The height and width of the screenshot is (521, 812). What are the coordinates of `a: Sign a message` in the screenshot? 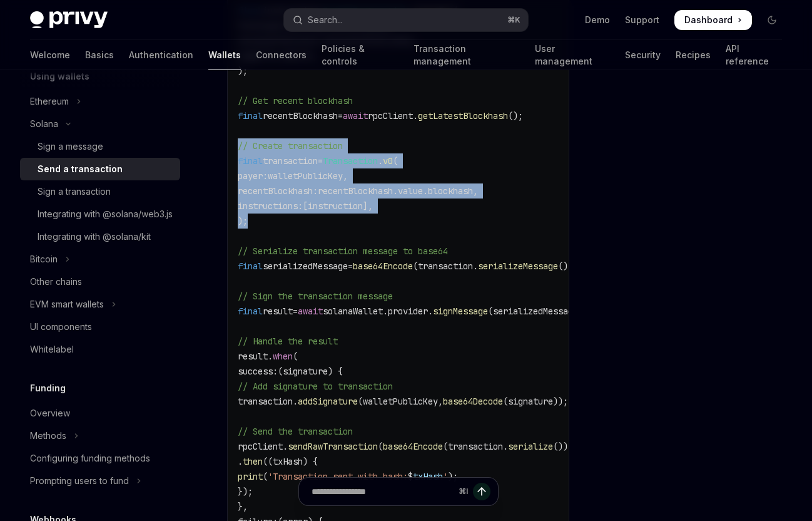 It's located at (100, 147).